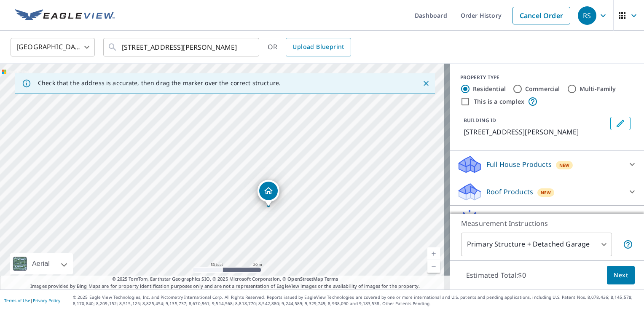  I want to click on a: Terms, so click(331, 279).